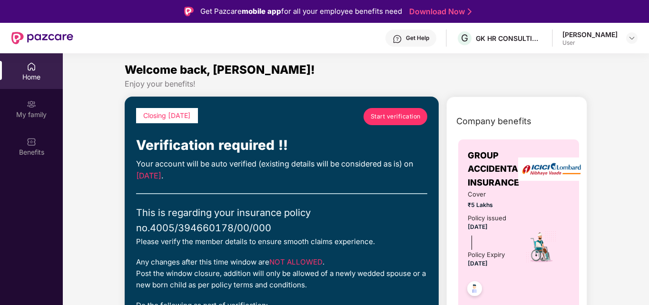  What do you see at coordinates (31, 142) in the screenshot?
I see `img: svg+xml;base64,PHN2ZyBpZD0iQmVuZWZpdHMiIHhtbG5zPSJodHRwOi8vd3d3LnczLm9yZy8yMDAwL3N2ZyIgd2lkdGg9Ij...` at bounding box center [31, 142].